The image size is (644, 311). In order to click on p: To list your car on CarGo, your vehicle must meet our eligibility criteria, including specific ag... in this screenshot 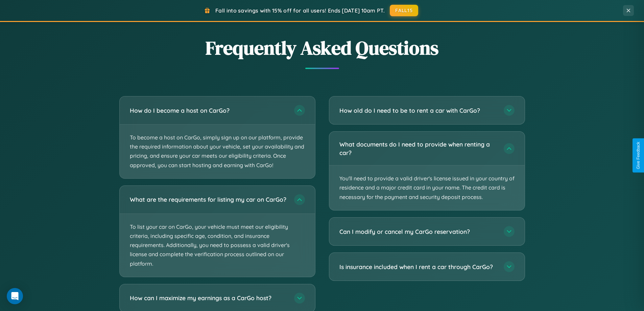, I will do `click(217, 245)`.